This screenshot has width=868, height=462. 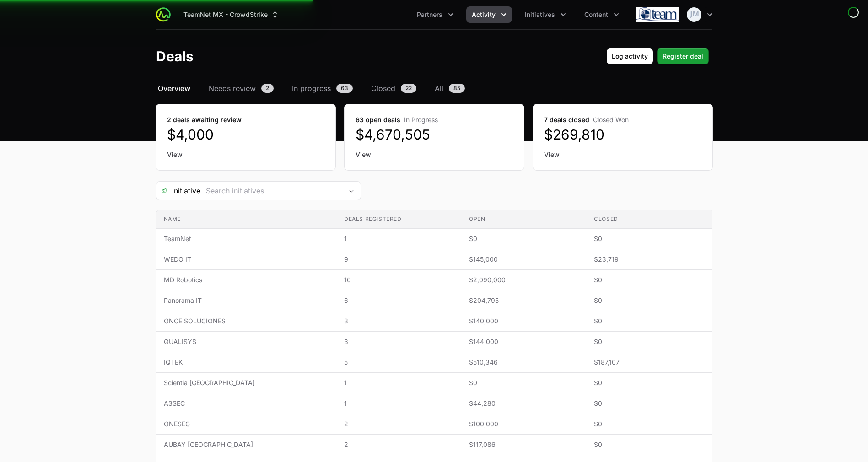 What do you see at coordinates (524, 424) in the screenshot?
I see `span: $100,000` at bounding box center [524, 424].